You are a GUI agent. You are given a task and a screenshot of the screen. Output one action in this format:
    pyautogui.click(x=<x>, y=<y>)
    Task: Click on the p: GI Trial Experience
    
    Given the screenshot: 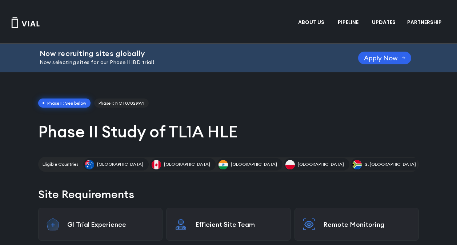 What is the action you would take?
    pyautogui.click(x=111, y=224)
    